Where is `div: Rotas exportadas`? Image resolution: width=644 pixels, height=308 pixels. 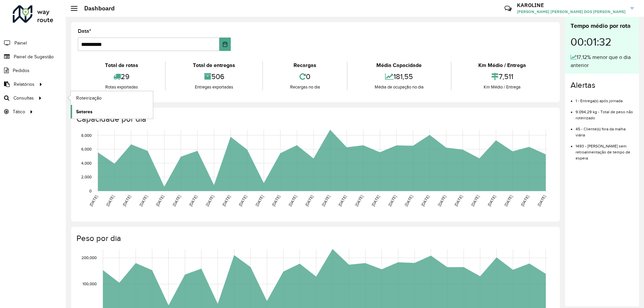 div: Rotas exportadas is located at coordinates (121, 87).